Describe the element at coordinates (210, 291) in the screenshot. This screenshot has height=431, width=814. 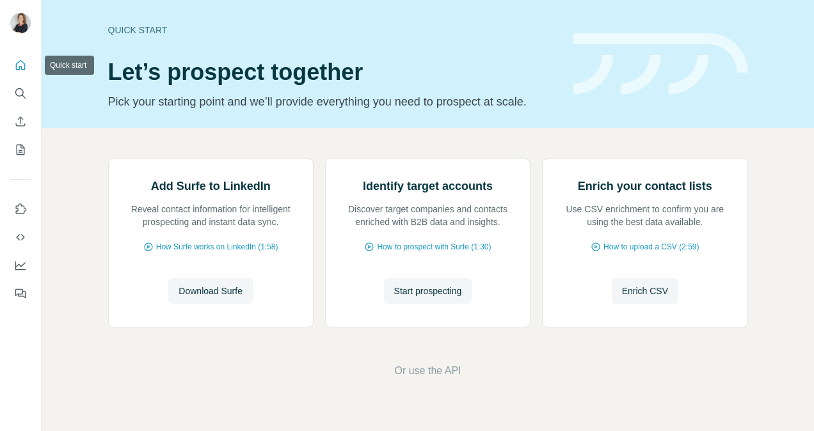
I see `button: Download Surfe` at that location.